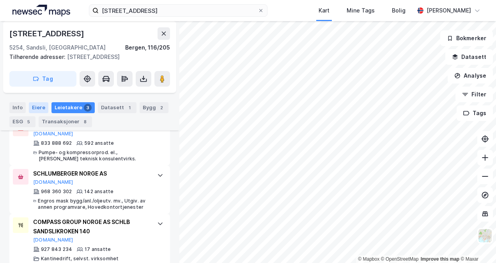 The width and height of the screenshot is (496, 263). I want to click on div: 5, so click(28, 122).